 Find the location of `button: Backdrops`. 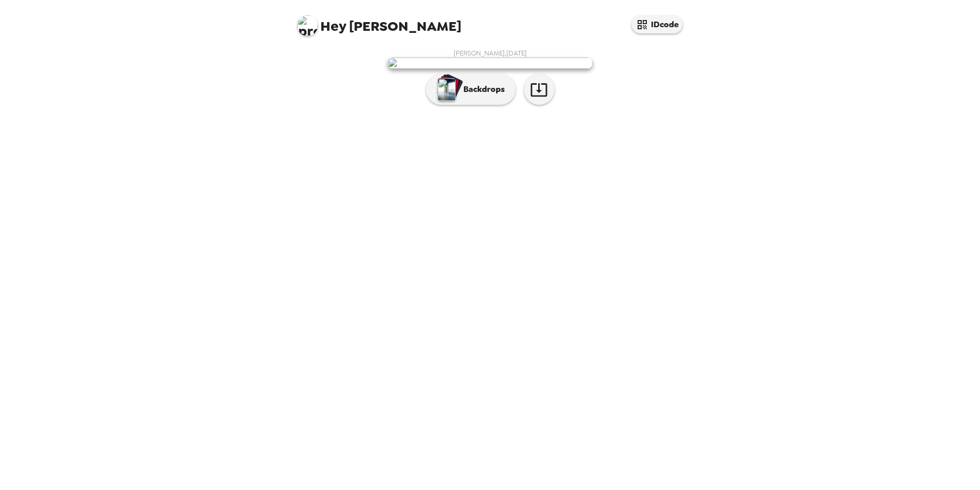

button: Backdrops is located at coordinates (471, 89).